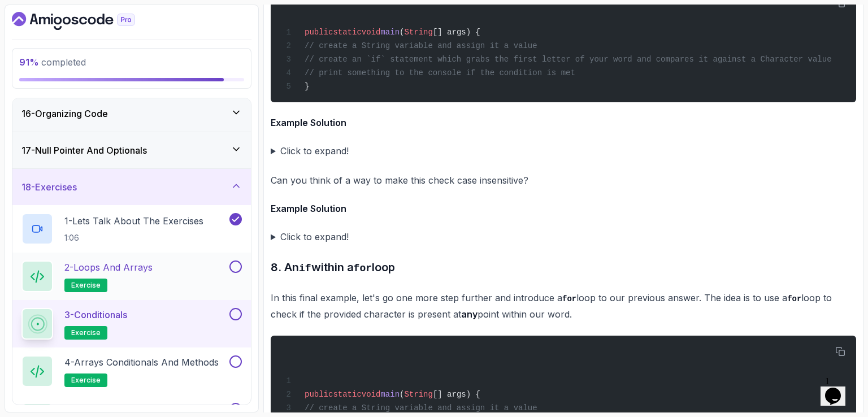 This screenshot has height=417, width=868. What do you see at coordinates (87, 21) in the screenshot?
I see `a: Dashboard` at bounding box center [87, 21].